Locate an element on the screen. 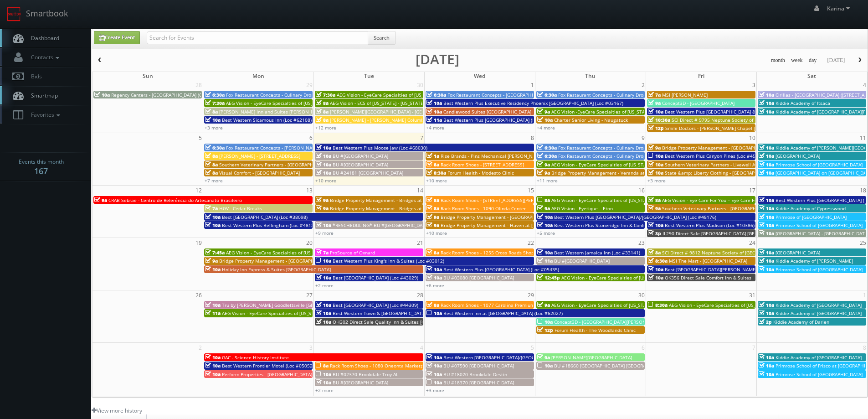 The image size is (868, 419). span: 10 is located at coordinates (752, 137).